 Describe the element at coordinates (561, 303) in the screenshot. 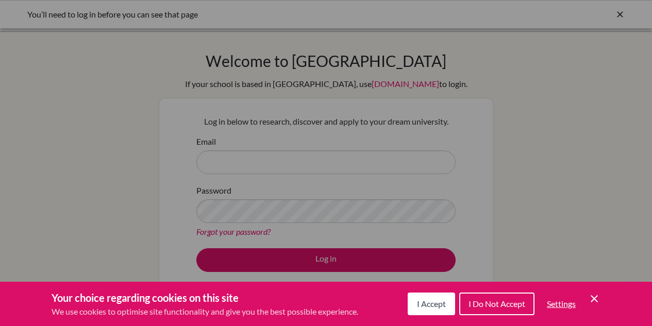

I see `span: Settings` at that location.